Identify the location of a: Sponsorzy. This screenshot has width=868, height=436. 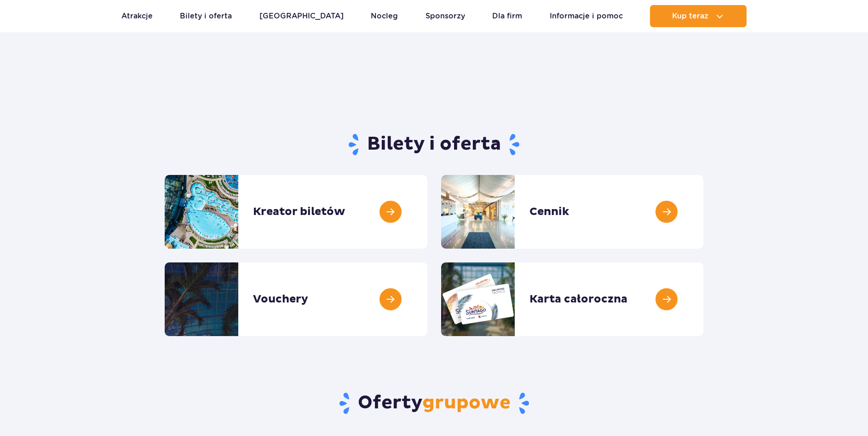
(445, 16).